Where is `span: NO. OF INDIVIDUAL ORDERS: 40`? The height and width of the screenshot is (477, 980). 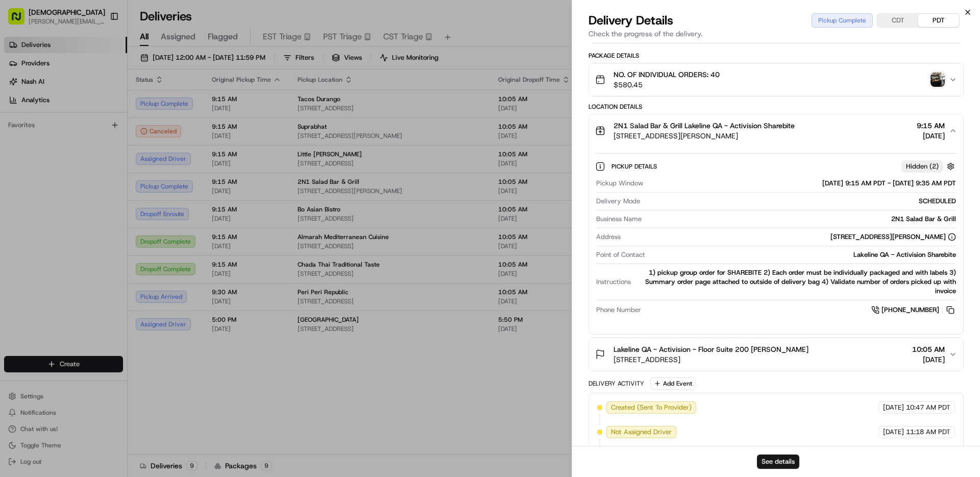 span: NO. OF INDIVIDUAL ORDERS: 40 is located at coordinates (667, 74).